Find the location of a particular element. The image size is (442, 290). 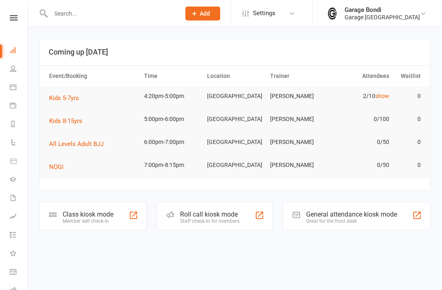

button: NOGI is located at coordinates (59, 167).